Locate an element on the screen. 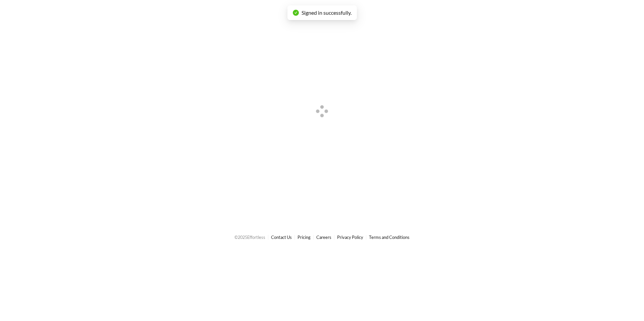  span: check-circle is located at coordinates (296, 13).